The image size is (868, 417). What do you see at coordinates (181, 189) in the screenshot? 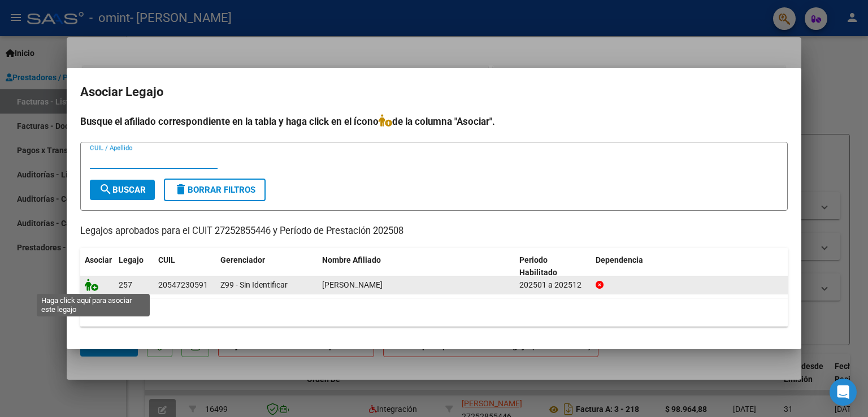
I see `mat-icon: delete` at bounding box center [181, 189].